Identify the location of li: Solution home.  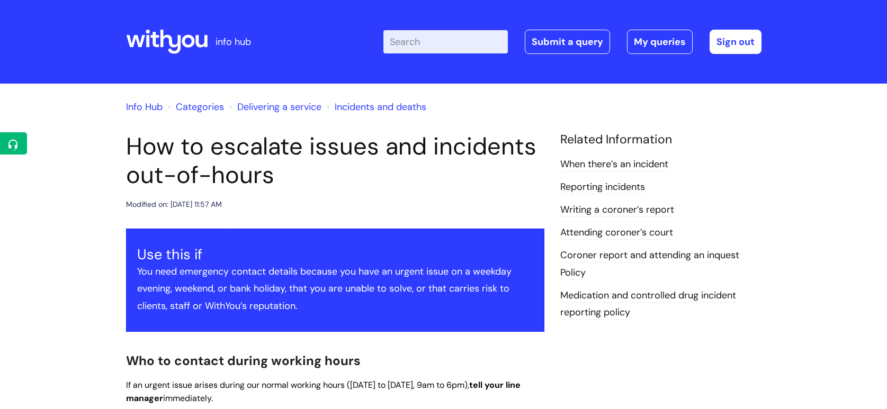
(194, 107).